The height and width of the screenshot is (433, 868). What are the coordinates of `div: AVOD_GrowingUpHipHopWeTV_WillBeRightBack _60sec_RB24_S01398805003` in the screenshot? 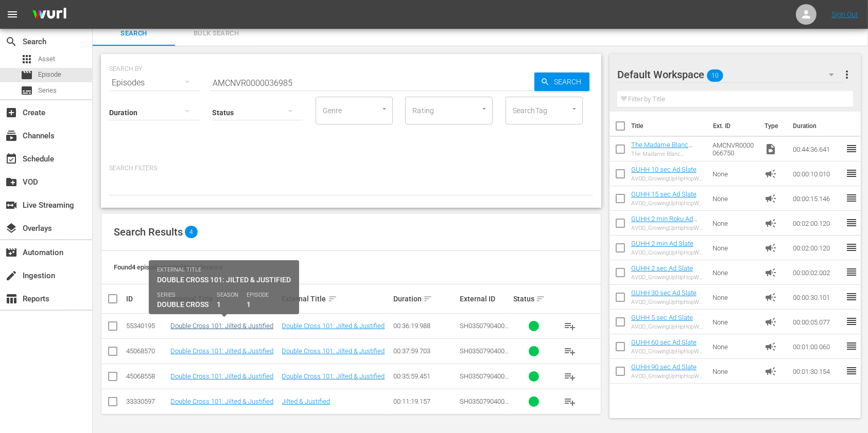 It's located at (668, 352).